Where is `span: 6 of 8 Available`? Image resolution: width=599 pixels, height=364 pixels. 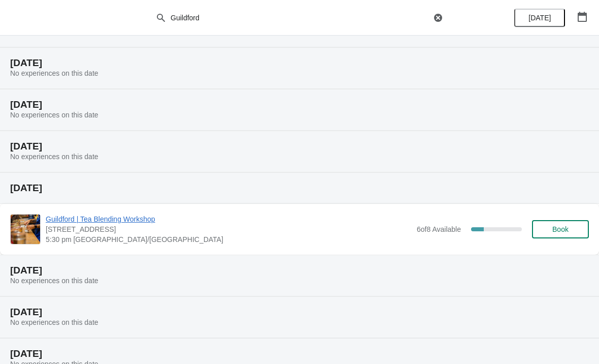 span: 6 of 8 Available is located at coordinates (439, 229).